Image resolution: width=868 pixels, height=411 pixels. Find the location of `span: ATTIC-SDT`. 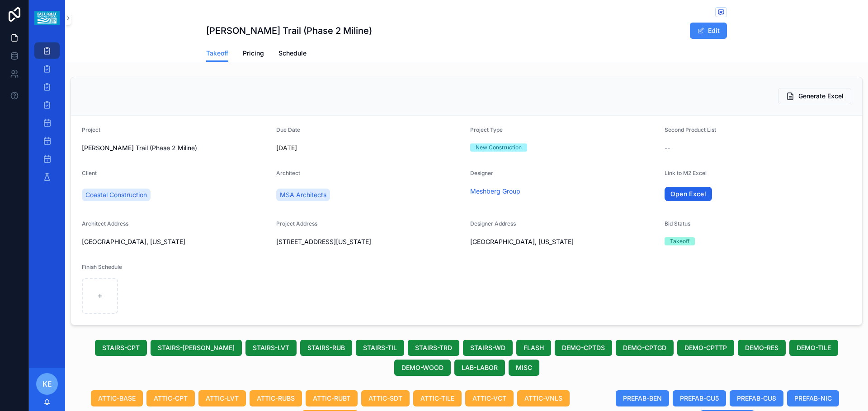

span: ATTIC-SDT is located at coordinates (385, 399).